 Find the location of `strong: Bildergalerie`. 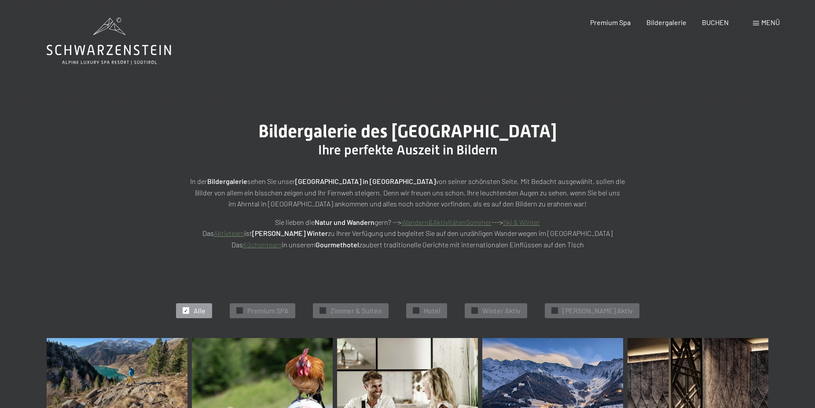

strong: Bildergalerie is located at coordinates (227, 181).